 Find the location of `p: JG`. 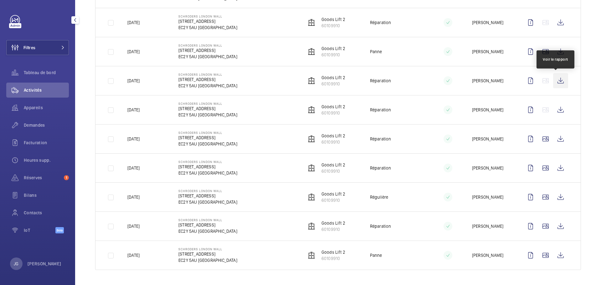

p: JG is located at coordinates (16, 264).